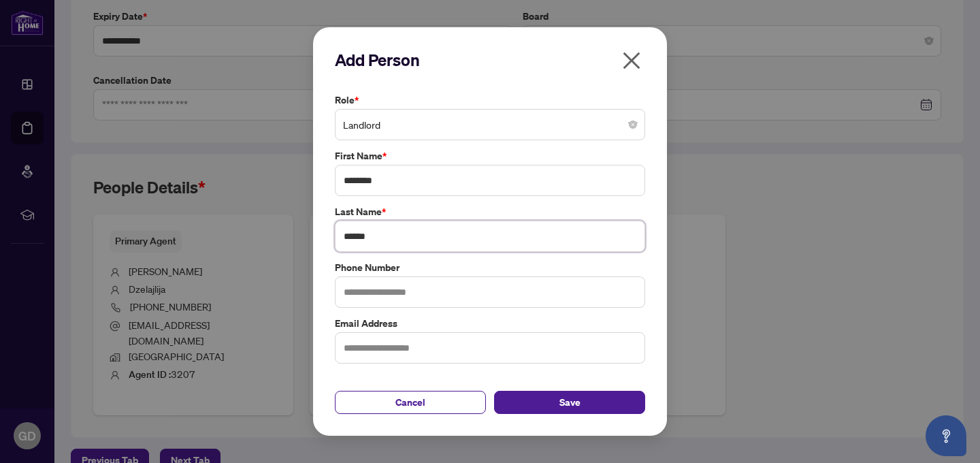  I want to click on span: Landlord, so click(490, 124).